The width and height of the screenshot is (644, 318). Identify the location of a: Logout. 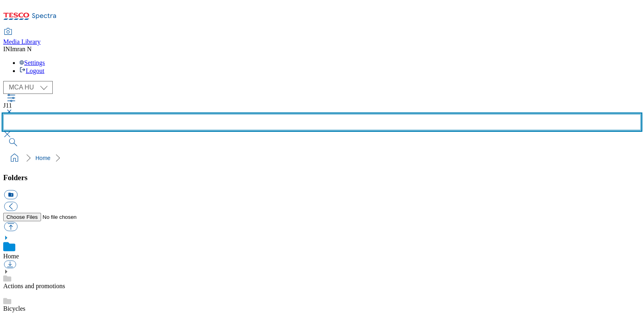
(32, 71).